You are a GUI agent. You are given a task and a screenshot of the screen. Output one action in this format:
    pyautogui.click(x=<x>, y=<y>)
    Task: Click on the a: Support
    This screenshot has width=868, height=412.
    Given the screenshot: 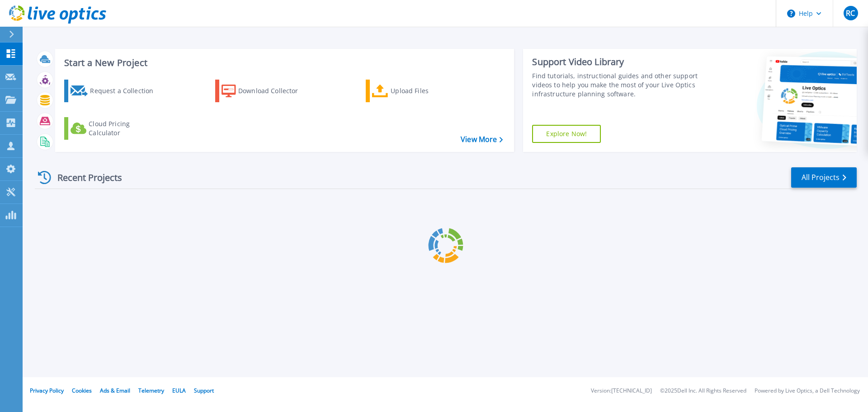 What is the action you would take?
    pyautogui.click(x=204, y=391)
    